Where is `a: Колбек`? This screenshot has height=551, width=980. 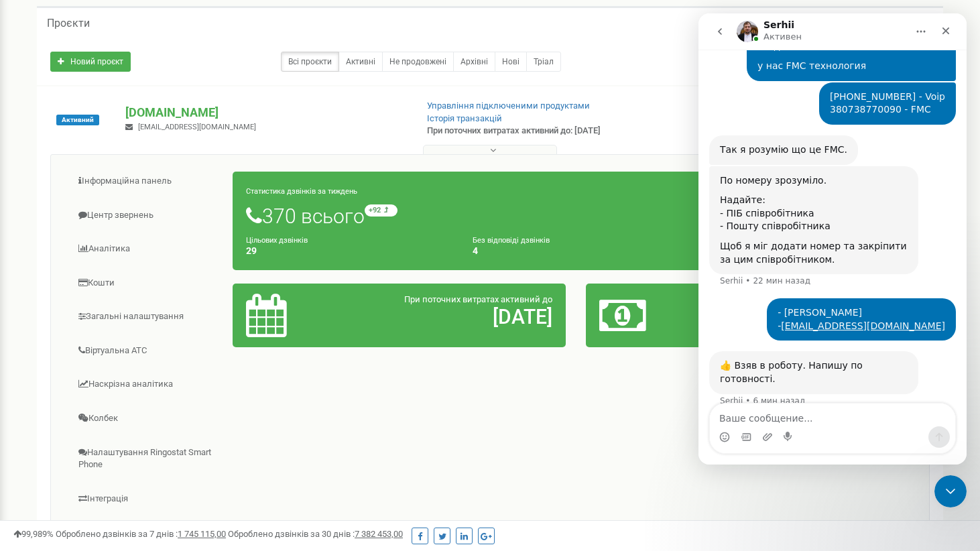
a: Колбек is located at coordinates (147, 418).